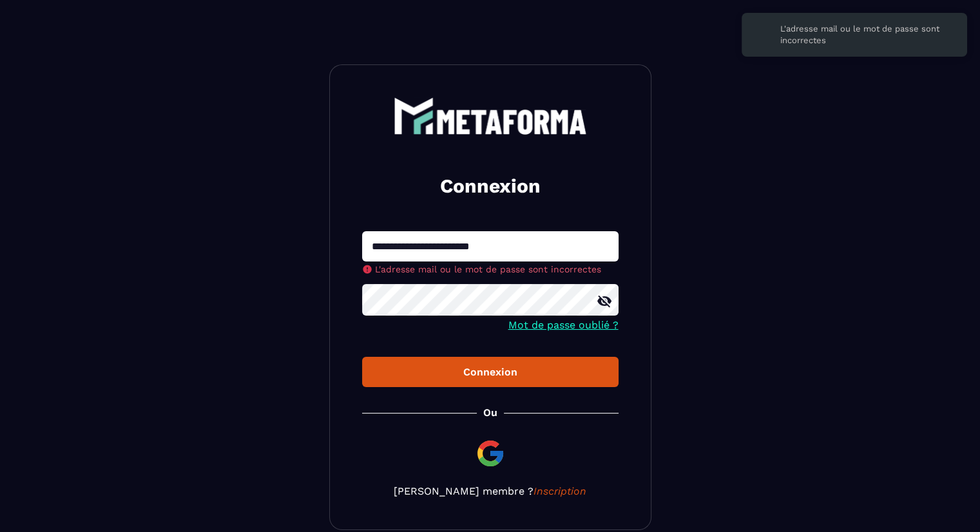 Image resolution: width=980 pixels, height=532 pixels. Describe the element at coordinates (488, 269) in the screenshot. I see `span: L'adresse mail ou le mot de passe sont incorrectes` at that location.